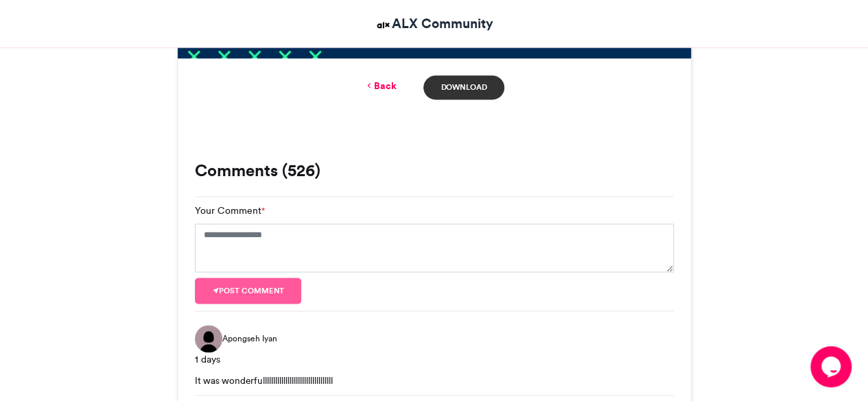 The width and height of the screenshot is (868, 401). Describe the element at coordinates (463, 87) in the screenshot. I see `a: Download` at that location.